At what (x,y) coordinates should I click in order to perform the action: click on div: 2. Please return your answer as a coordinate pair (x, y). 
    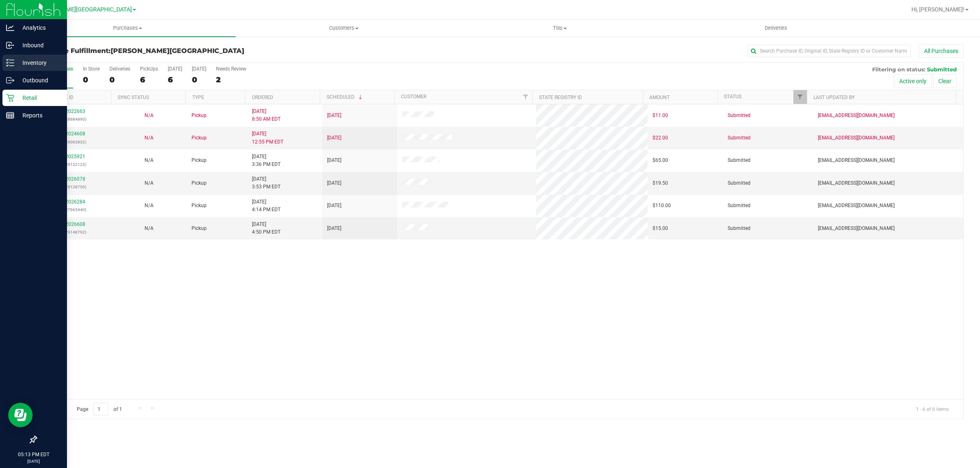
    Looking at the image, I should click on (231, 80).